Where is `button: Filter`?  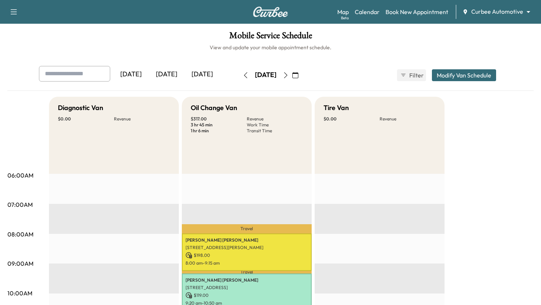 button: Filter is located at coordinates (411, 75).